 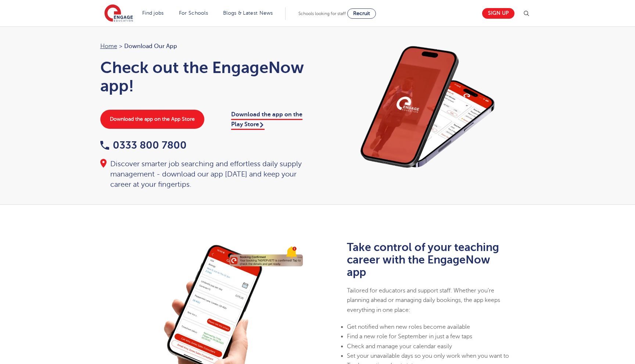 What do you see at coordinates (152, 120) in the screenshot?
I see `a: Download the app on the App Store` at bounding box center [152, 120].